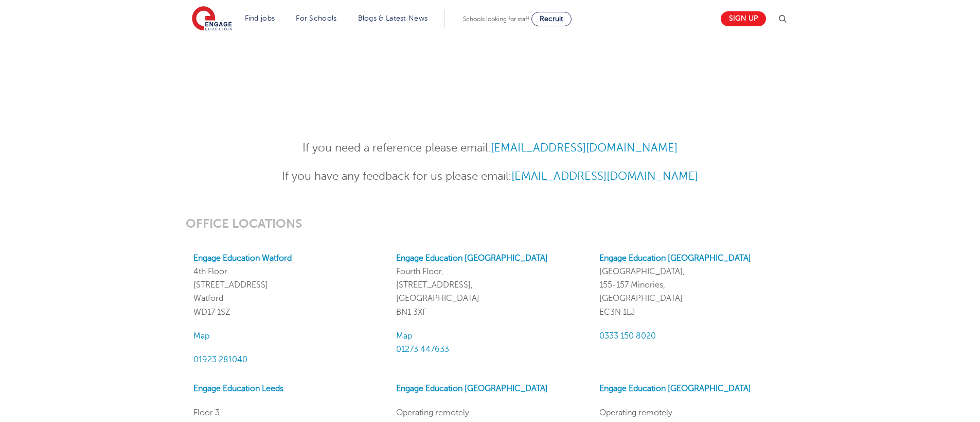  I want to click on span: Recruit, so click(551, 19).